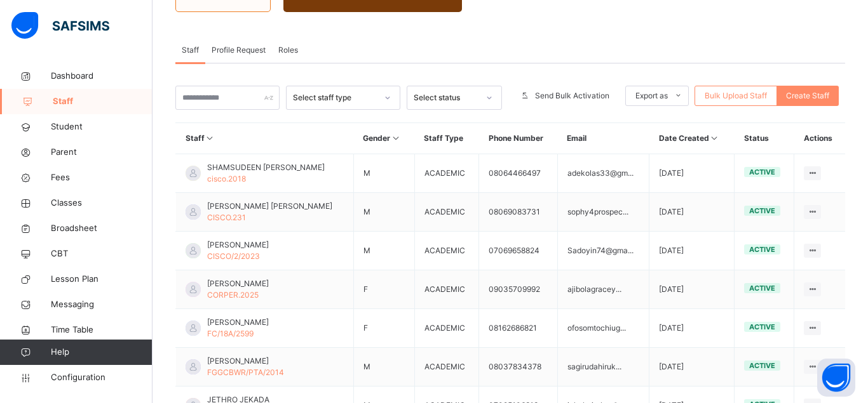  Describe the element at coordinates (518, 328) in the screenshot. I see `td: 08162686821` at that location.